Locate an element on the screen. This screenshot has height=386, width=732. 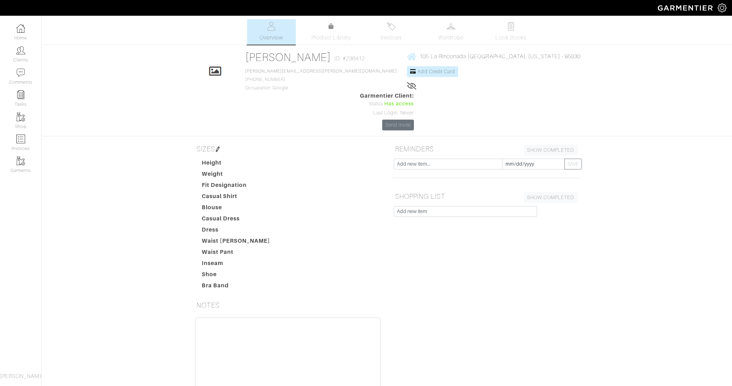
h5: SHOPPING LIST is located at coordinates (487, 196).